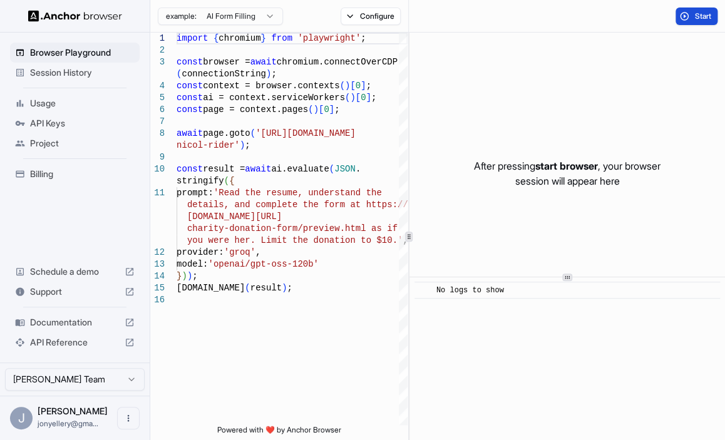 The height and width of the screenshot is (440, 725). What do you see at coordinates (82, 174) in the screenshot?
I see `span: Billing` at bounding box center [82, 174].